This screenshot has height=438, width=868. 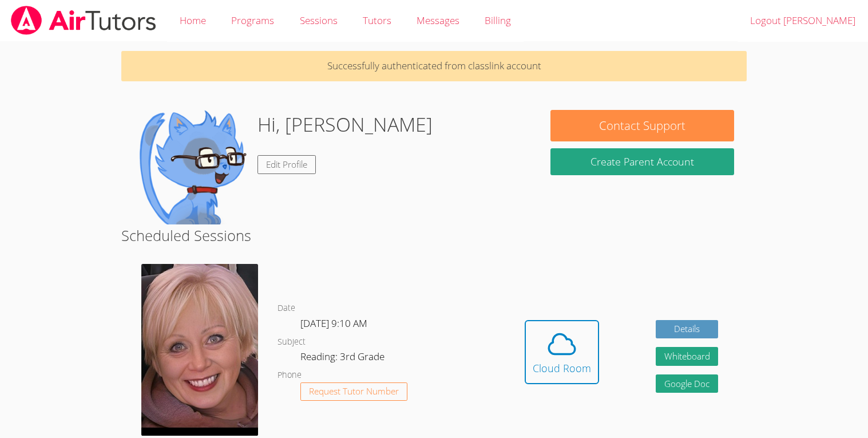 I want to click on button: Create Parent Account, so click(x=642, y=162).